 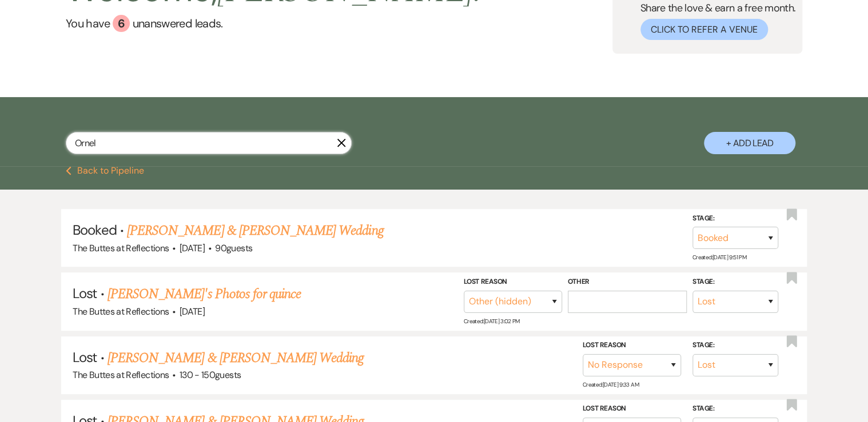 What do you see at coordinates (121, 24) in the screenshot?
I see `div: 6` at bounding box center [121, 24].